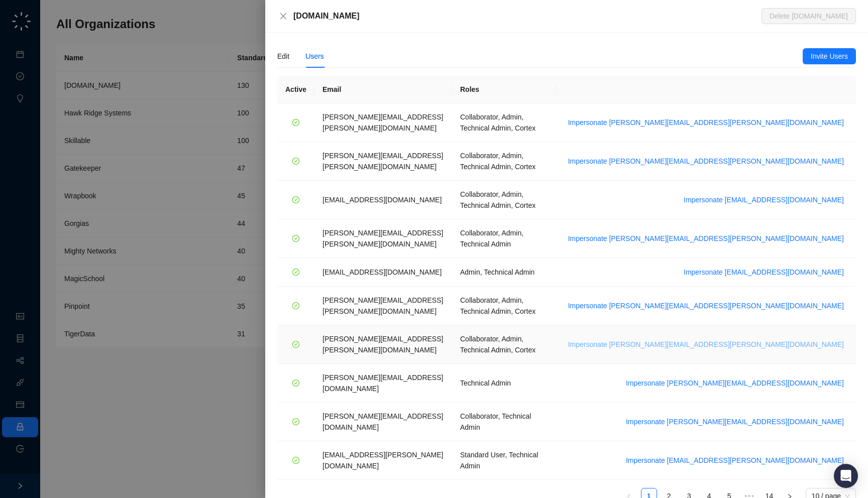 The image size is (868, 498). I want to click on td: Collaborator, Technical Admin, so click(504, 422).